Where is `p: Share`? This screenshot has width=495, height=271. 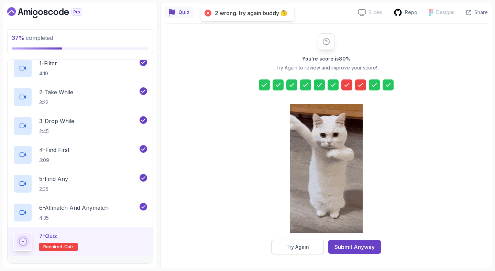 p: Share is located at coordinates (481, 12).